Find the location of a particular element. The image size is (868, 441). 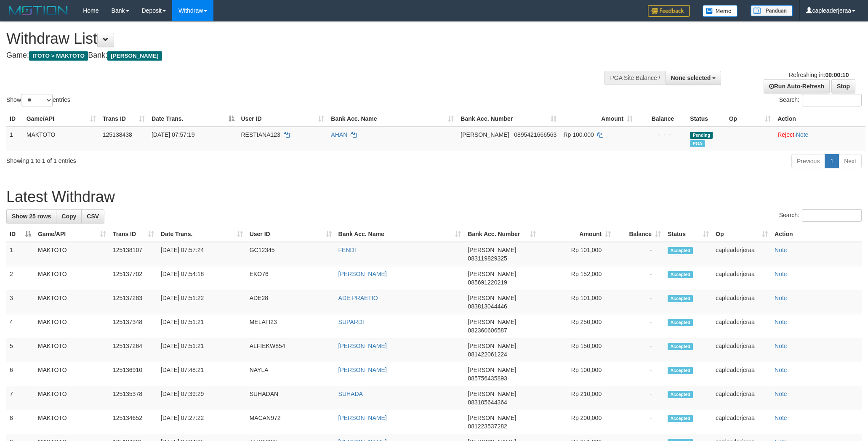

span: Copy 085756435893 to clipboard is located at coordinates (487, 379).